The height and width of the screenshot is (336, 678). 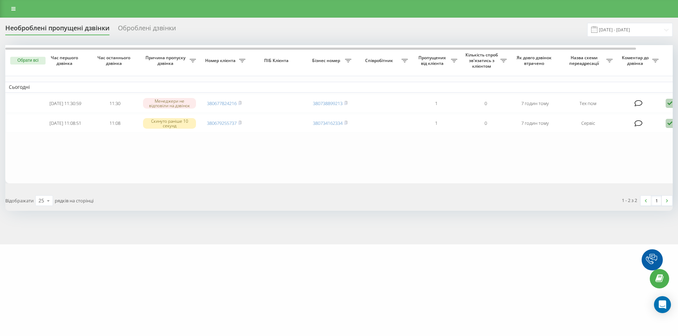 I want to click on div: Скинуто раніше 10 секунд, so click(x=169, y=124).